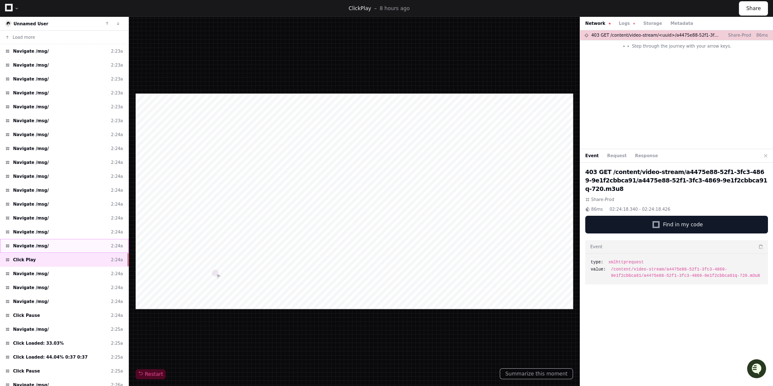 Image resolution: width=773 pixels, height=386 pixels. Describe the element at coordinates (38, 343) in the screenshot. I see `span: Click Loaded: 33.03%` at that location.